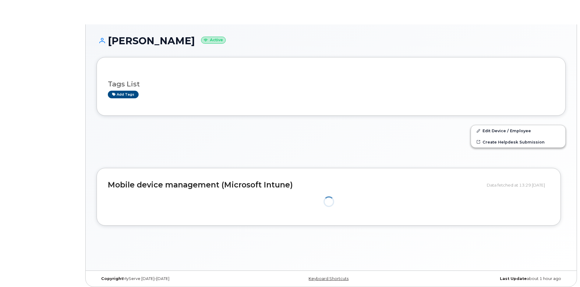 The height and width of the screenshot is (287, 580). What do you see at coordinates (329, 278) in the screenshot?
I see `a: Keyboard Shortcuts` at bounding box center [329, 278].